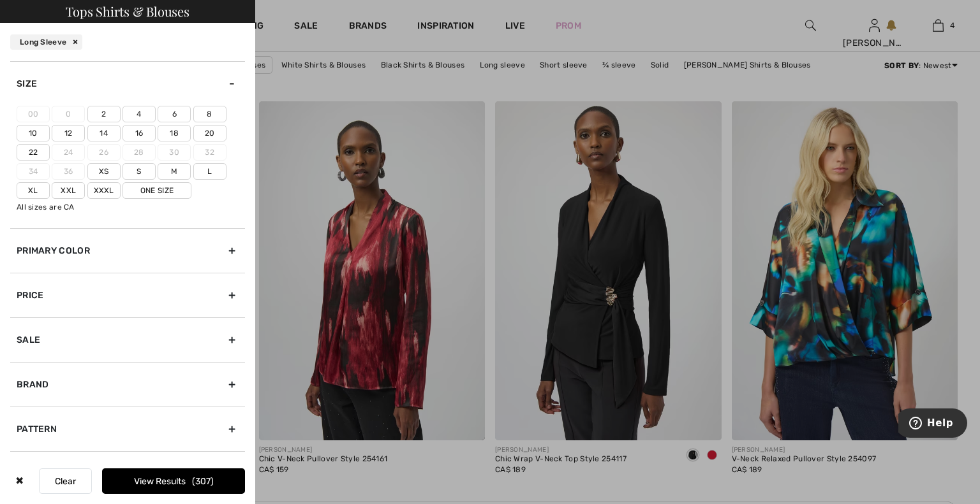 The height and width of the screenshot is (504, 980). Describe the element at coordinates (33, 190) in the screenshot. I see `label: Xl` at that location.